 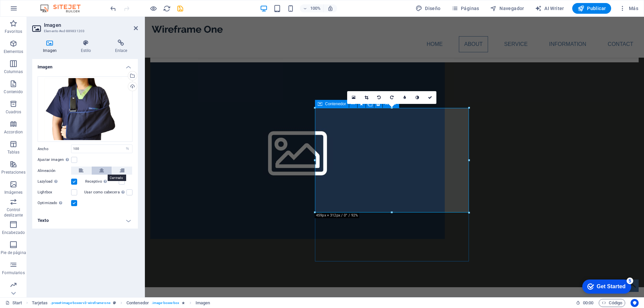 What do you see at coordinates (13, 253) in the screenshot?
I see `p: Pie de página` at bounding box center [13, 253].